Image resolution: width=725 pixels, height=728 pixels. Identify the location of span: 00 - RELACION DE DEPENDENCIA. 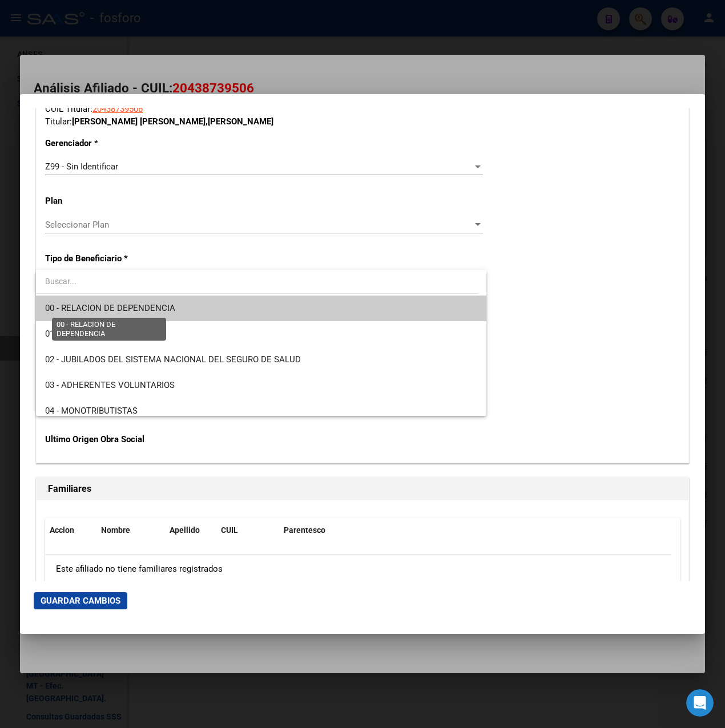
(110, 308).